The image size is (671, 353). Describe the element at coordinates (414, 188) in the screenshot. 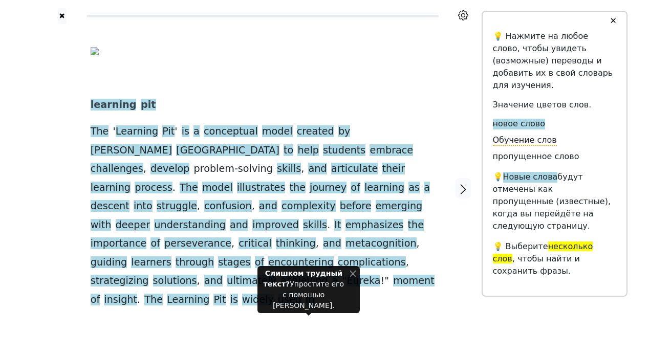

I see `span: as` at that location.